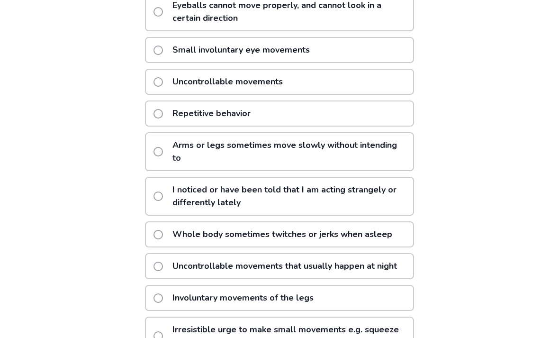  What do you see at coordinates (290, 152) in the screenshot?
I see `p: Arms or legs sometimes move slowly without intending to` at bounding box center [290, 152].